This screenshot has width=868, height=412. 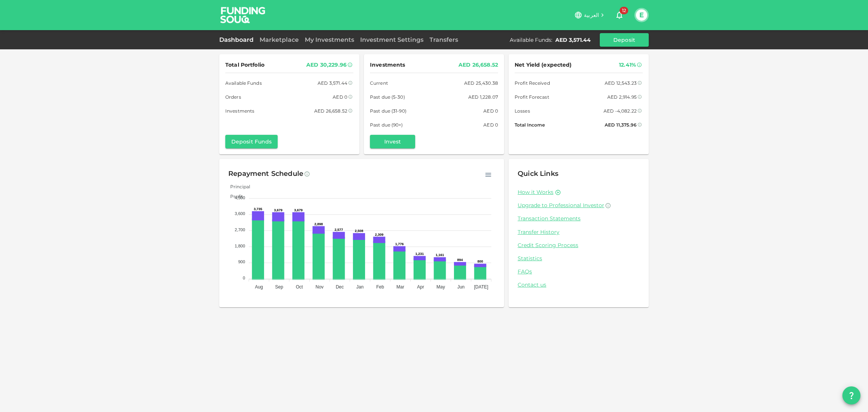 I want to click on tspan: Feb, so click(x=381, y=287).